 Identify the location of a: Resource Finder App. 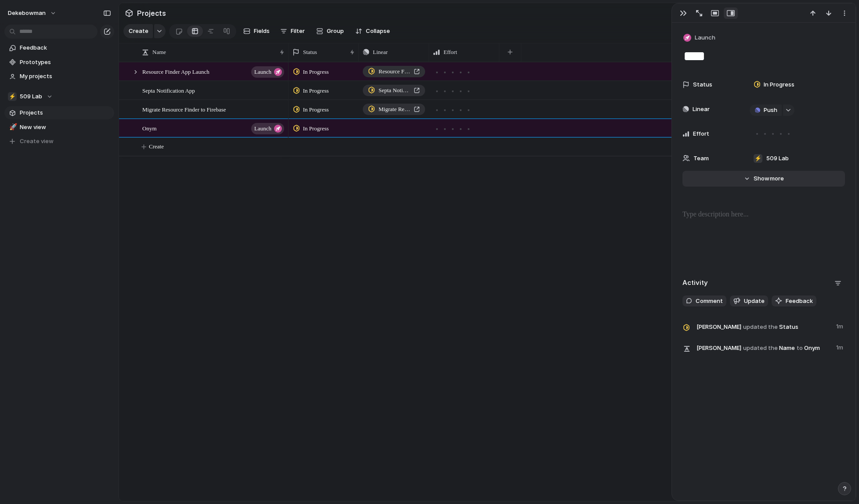
(394, 71).